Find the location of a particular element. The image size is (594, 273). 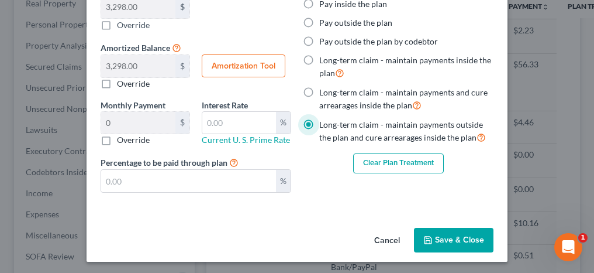

a: Current U. S. Prime Rate is located at coordinates (246, 139).